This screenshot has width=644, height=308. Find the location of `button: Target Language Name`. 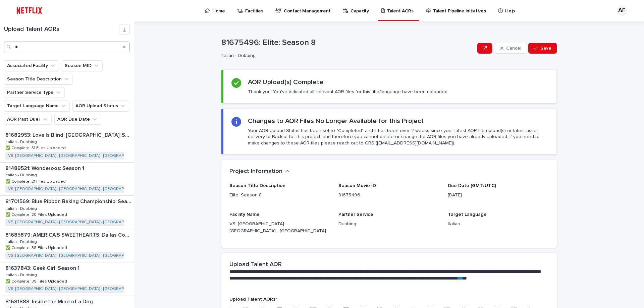

button: Target Language Name is located at coordinates (37, 106).